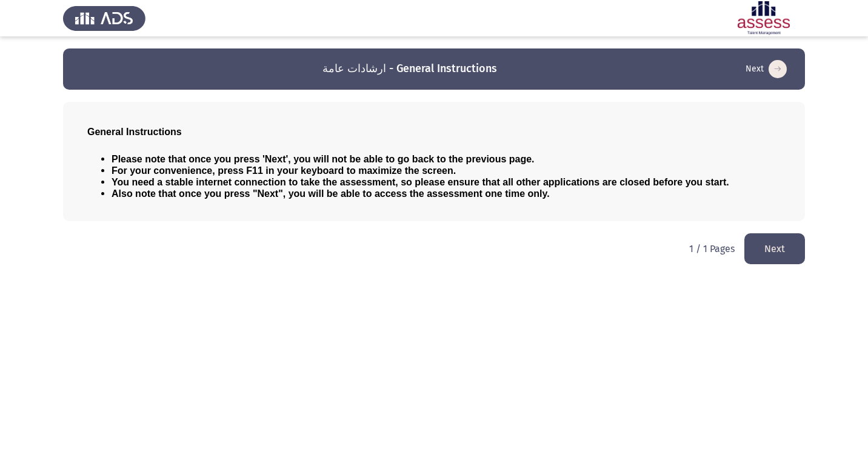 This screenshot has width=868, height=469. I want to click on span: You need a stable internet connection to take the assessment, so please ensure that all other app..., so click(420, 182).